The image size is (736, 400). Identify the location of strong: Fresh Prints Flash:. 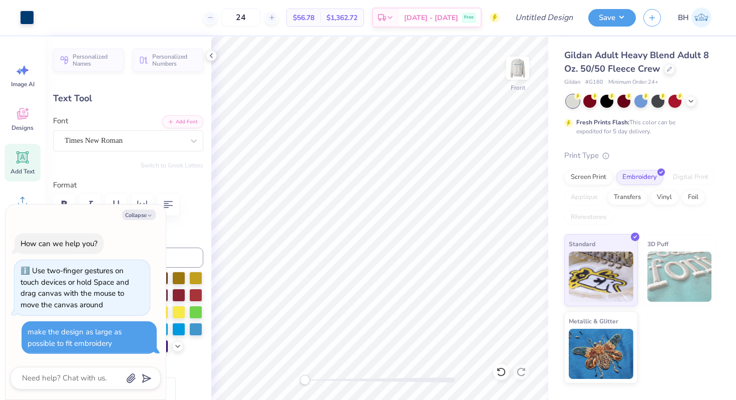
(603, 122).